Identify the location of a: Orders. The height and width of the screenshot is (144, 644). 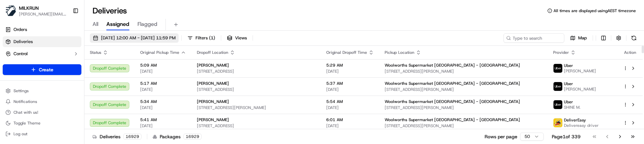
(42, 29).